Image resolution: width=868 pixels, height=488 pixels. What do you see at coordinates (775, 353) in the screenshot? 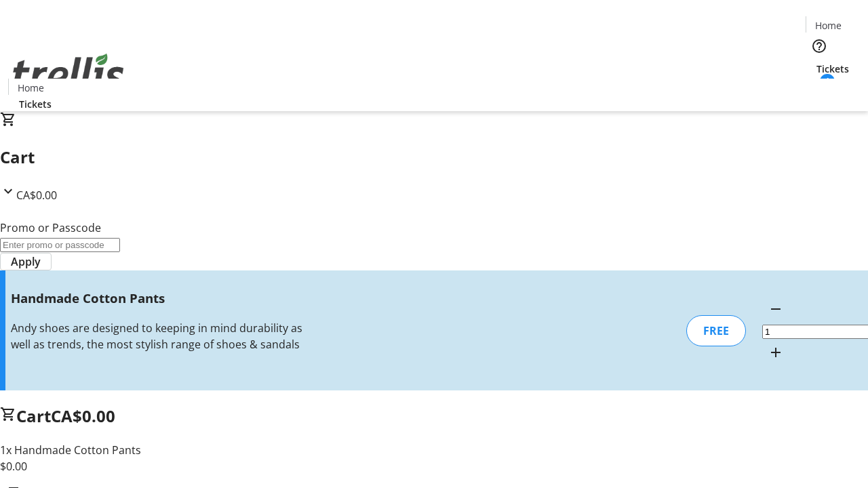
I see `button: Increment by one` at bounding box center [775, 353].